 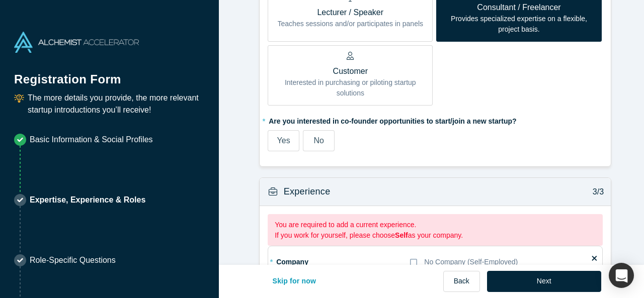 I want to click on p: The more details you provide, the more relevant startup introductions you’ll receive!, so click(x=116, y=104).